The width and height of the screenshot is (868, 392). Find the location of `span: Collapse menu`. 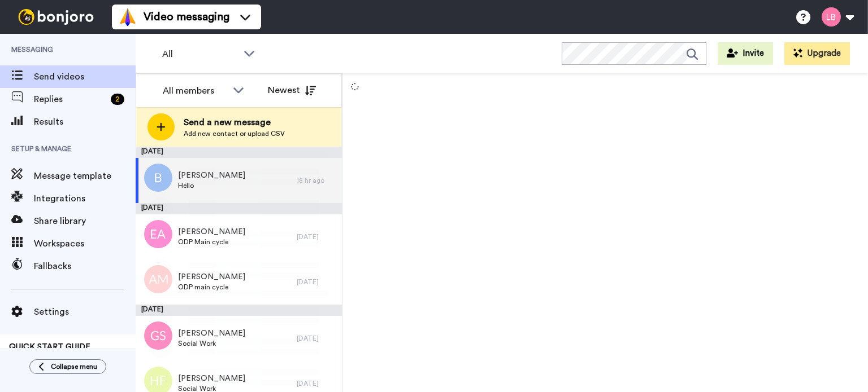

span: Collapse menu is located at coordinates (74, 367).